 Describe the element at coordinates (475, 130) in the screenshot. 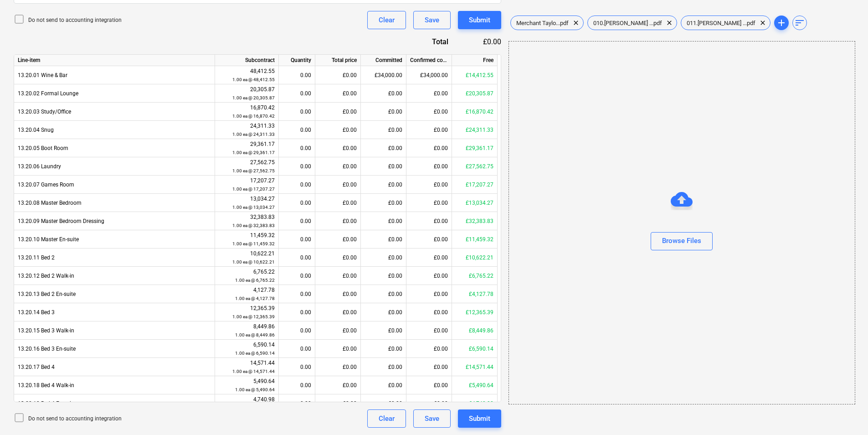

I see `div: £24,311.33` at that location.